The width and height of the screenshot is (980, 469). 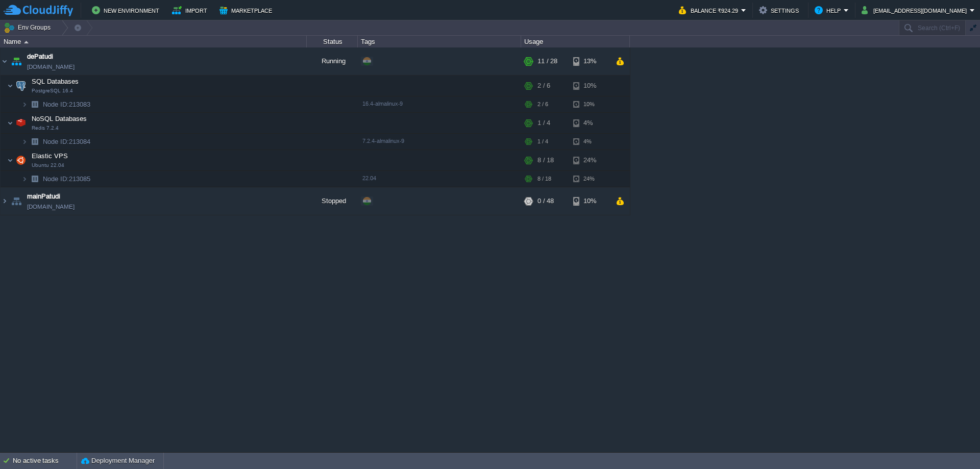 What do you see at coordinates (332, 61) in the screenshot?
I see `div: Running` at bounding box center [332, 61].